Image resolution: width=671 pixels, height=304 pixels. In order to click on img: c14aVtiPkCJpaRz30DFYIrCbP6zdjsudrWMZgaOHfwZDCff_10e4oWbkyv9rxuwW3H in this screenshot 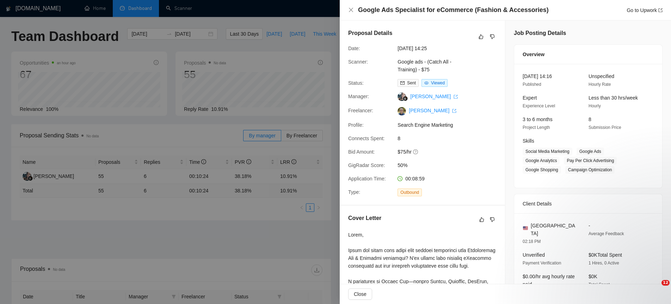, I will do `click(402, 111)`.